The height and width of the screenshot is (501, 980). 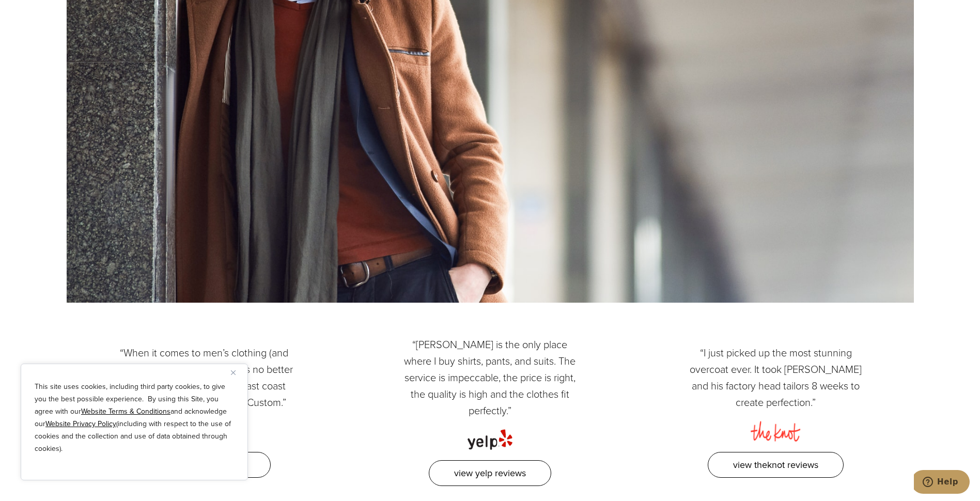 What do you see at coordinates (80, 423) in the screenshot?
I see `a: Website Privacy Policy` at bounding box center [80, 423].